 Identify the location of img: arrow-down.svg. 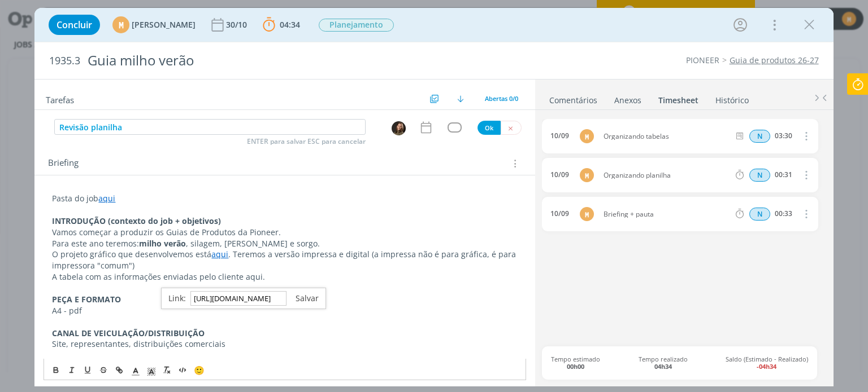
(461, 99).